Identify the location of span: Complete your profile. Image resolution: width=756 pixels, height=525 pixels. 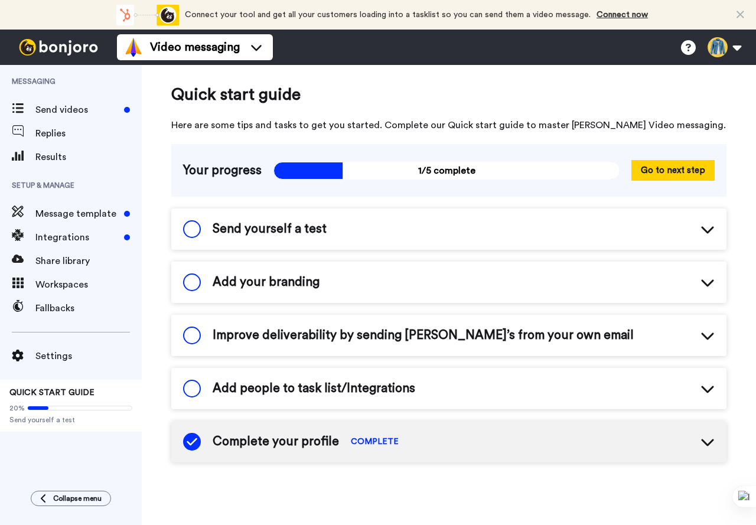
(276, 442).